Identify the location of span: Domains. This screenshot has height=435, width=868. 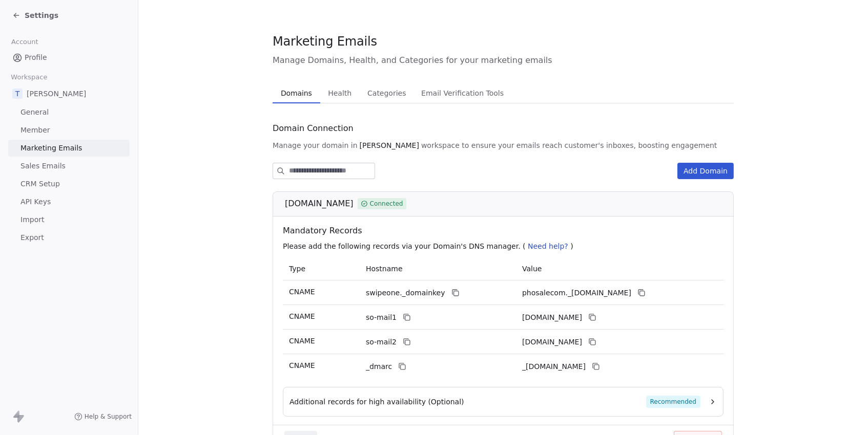
(296, 93).